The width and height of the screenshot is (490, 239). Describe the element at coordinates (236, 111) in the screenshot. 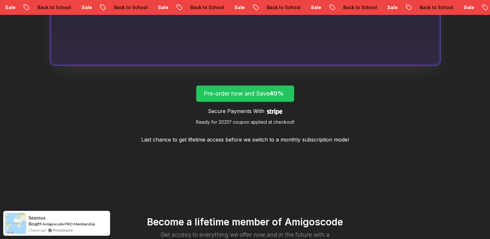

I see `p: Secure Payments With` at that location.